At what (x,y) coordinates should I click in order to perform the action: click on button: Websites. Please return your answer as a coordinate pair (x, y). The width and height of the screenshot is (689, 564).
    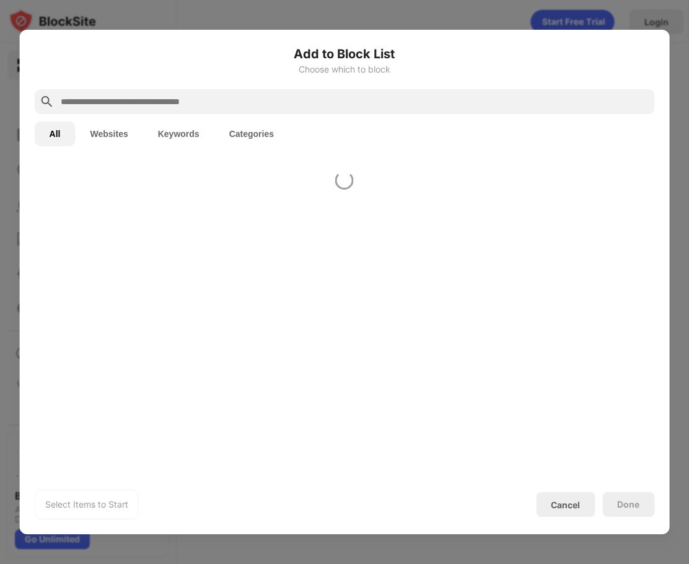
    Looking at the image, I should click on (108, 134).